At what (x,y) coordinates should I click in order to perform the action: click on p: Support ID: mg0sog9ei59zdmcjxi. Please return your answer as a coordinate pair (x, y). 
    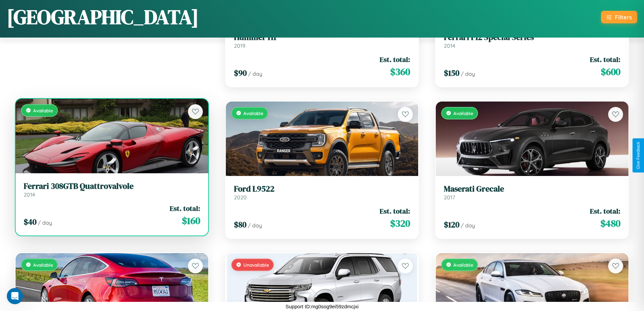
    Looking at the image, I should click on (322, 306).